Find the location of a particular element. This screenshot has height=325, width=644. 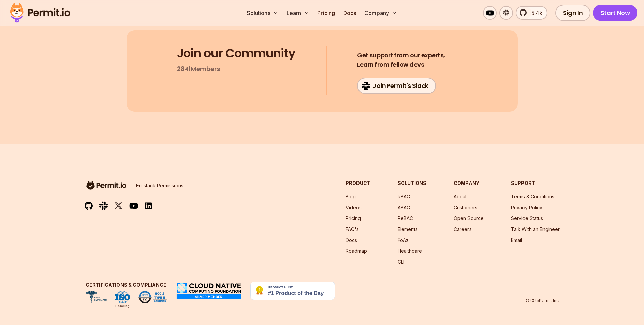

h3: Certifications & Compliance is located at coordinates (126, 285).